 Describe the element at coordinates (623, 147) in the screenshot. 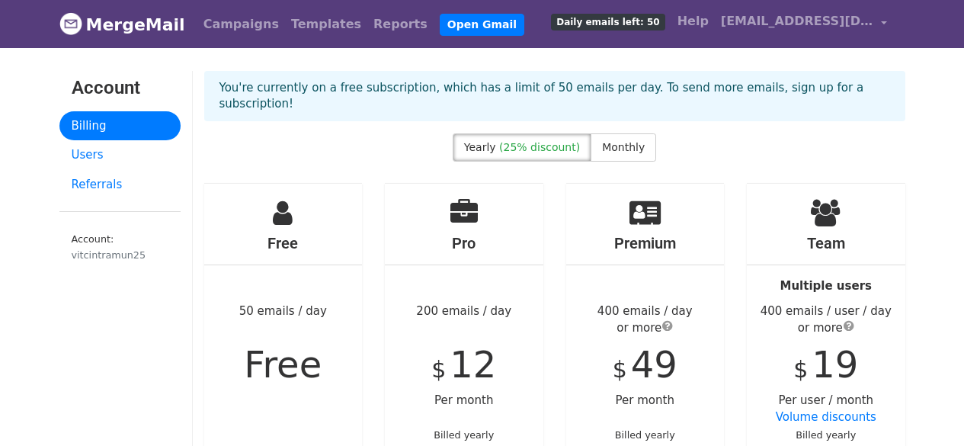

I see `span: Monthly` at that location.